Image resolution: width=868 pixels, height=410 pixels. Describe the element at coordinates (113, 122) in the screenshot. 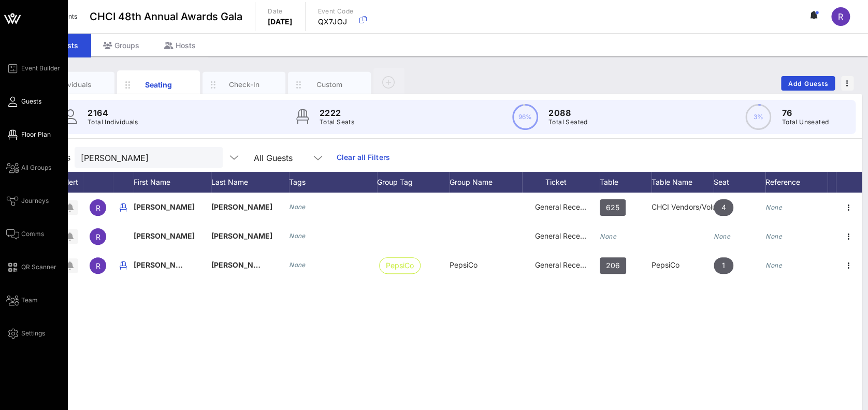

I see `p: Total Individuals` at that location.